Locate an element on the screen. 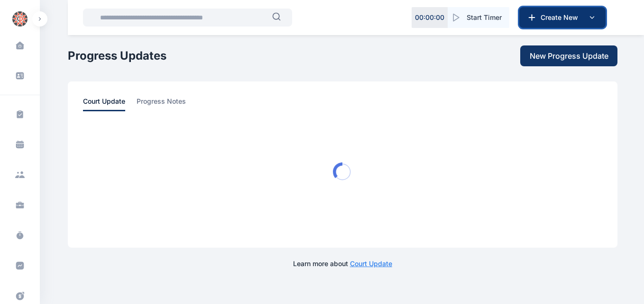 The height and width of the screenshot is (304, 644). p: 00 : 00 : 00 is located at coordinates (430, 18).